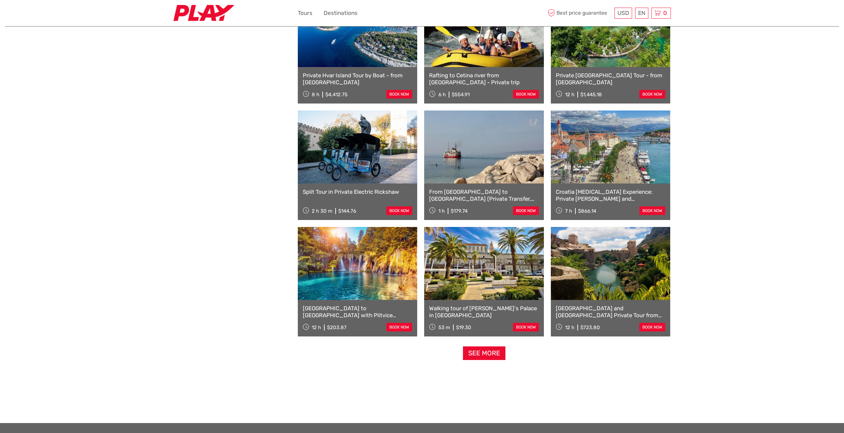  I want to click on a: Split Tour in Private Electric Rickshaw, so click(358, 192).